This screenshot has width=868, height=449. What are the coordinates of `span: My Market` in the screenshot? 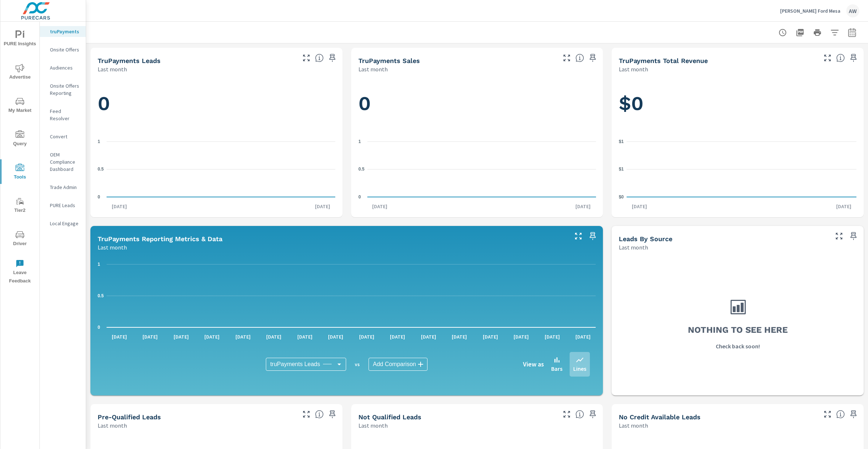 It's located at (20, 105).